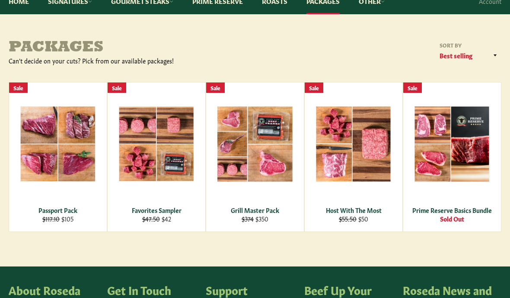 The width and height of the screenshot is (510, 298). I want to click on h1: Packages, so click(132, 48).